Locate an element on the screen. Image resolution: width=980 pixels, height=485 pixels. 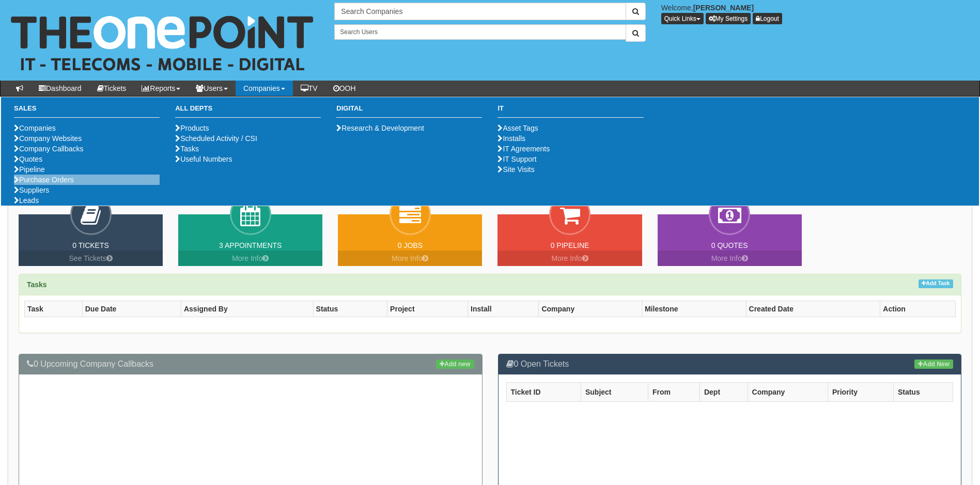
a: TV is located at coordinates (309, 88).